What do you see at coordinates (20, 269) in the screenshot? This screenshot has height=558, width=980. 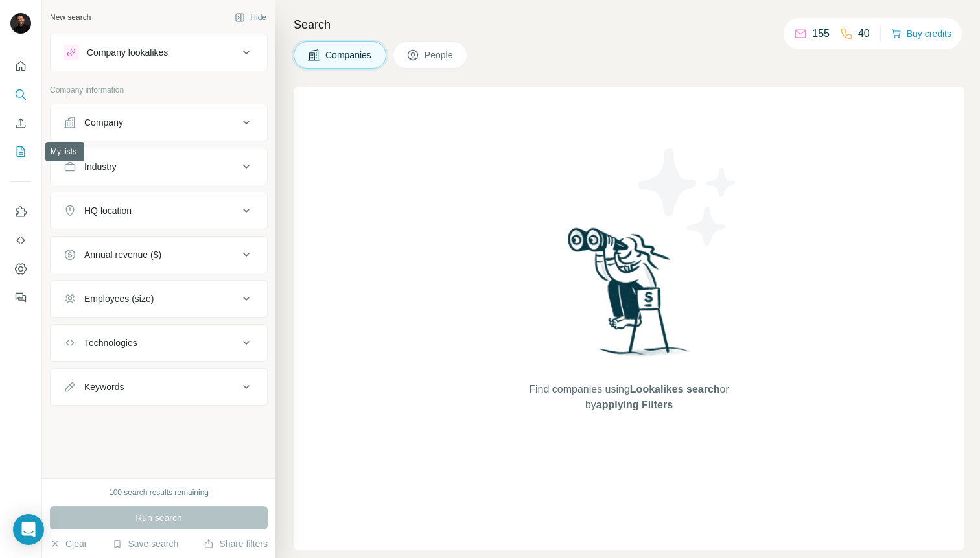 I see `button: Dashboard` at bounding box center [20, 269].